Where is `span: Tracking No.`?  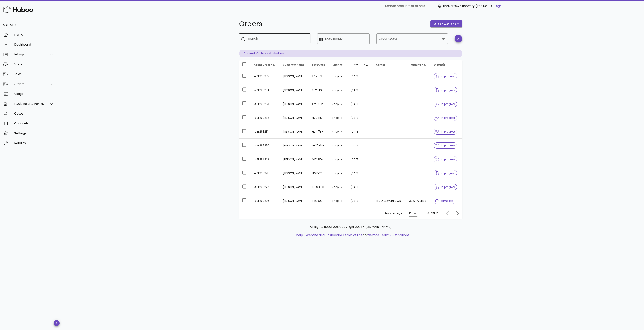 span: Tracking No. is located at coordinates (418, 65).